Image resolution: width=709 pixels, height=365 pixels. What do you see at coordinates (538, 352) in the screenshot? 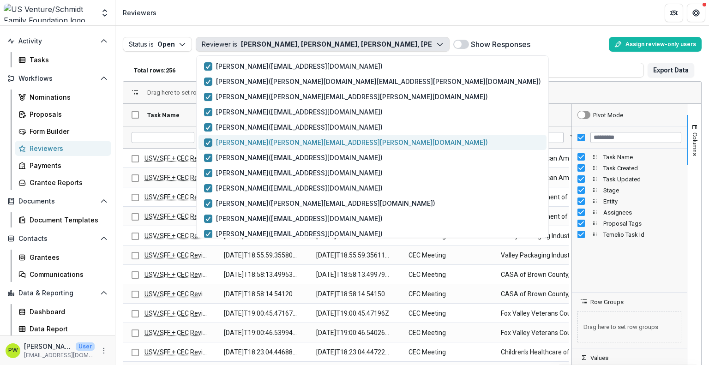
I see `span: Children's Healthcare of Atlanta Foundation` at bounding box center [538, 352].